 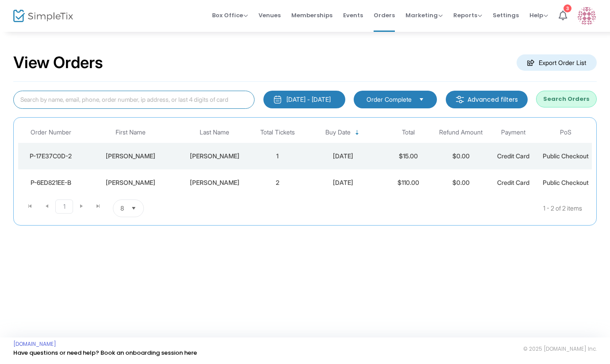 I want to click on span: Memberships, so click(x=312, y=15).